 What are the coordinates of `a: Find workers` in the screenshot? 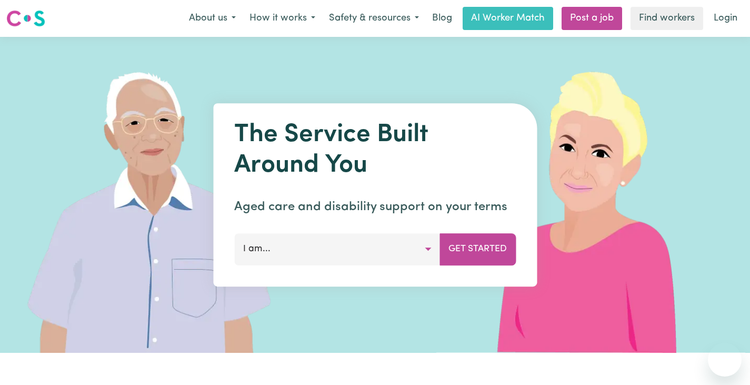 It's located at (667, 18).